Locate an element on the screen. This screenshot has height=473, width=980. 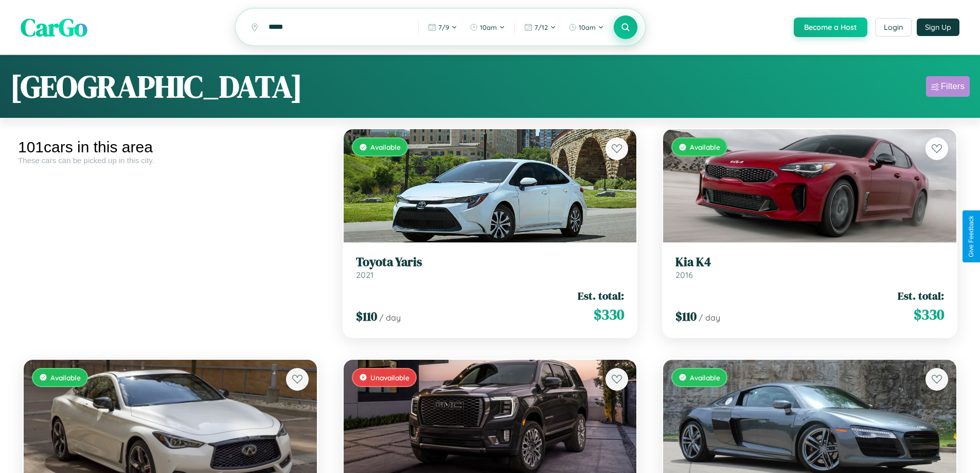
div: Give Feedback is located at coordinates (971, 236).